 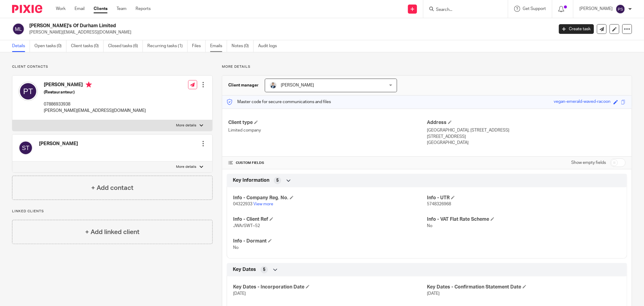 I want to click on h4: Info - Dormant, so click(x=330, y=241).